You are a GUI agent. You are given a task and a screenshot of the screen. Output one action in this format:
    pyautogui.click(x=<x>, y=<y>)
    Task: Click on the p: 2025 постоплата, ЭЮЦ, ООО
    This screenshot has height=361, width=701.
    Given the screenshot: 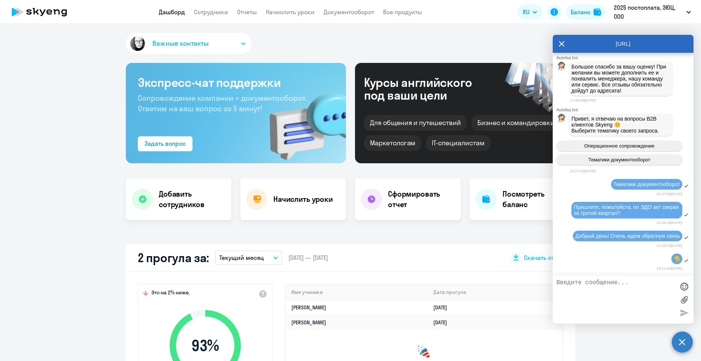 What is the action you would take?
    pyautogui.click(x=649, y=12)
    